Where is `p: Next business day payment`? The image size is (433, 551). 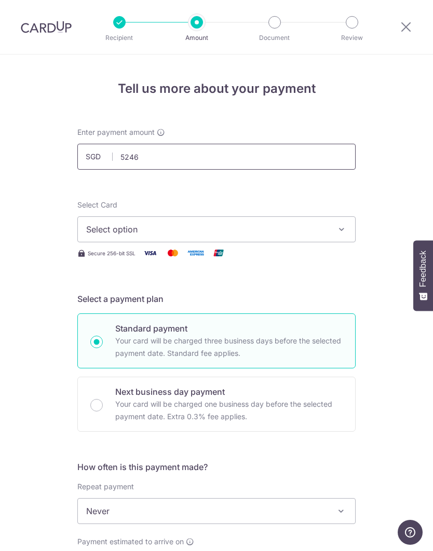
p: Next business day payment is located at coordinates (229, 392).